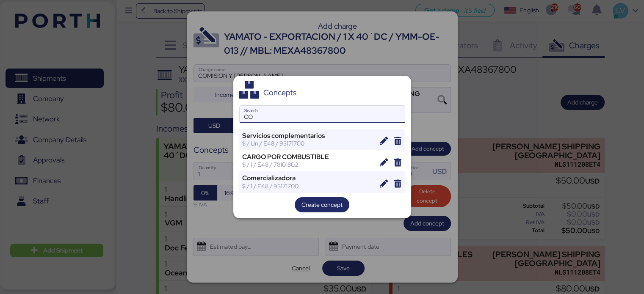 The width and height of the screenshot is (644, 294). Describe the element at coordinates (308, 178) in the screenshot. I see `div: Comercializadora` at that location.